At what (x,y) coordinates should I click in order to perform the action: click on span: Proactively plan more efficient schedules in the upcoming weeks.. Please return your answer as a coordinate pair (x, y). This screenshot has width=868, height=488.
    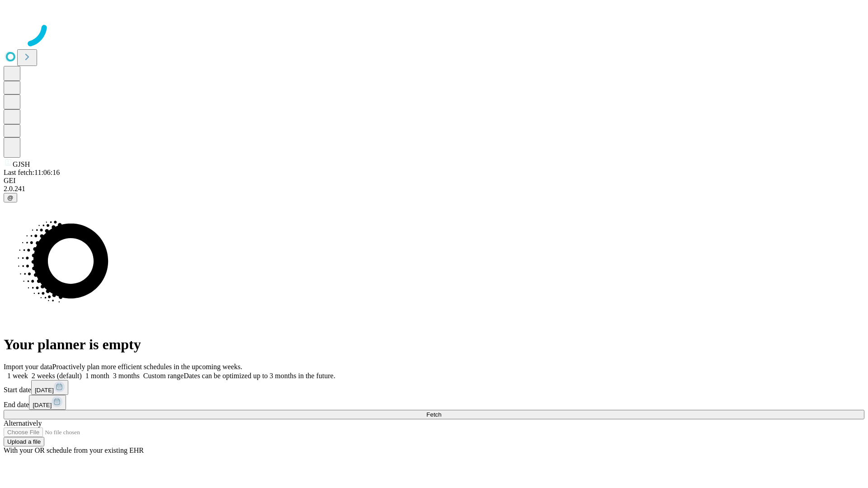
    Looking at the image, I should click on (147, 366).